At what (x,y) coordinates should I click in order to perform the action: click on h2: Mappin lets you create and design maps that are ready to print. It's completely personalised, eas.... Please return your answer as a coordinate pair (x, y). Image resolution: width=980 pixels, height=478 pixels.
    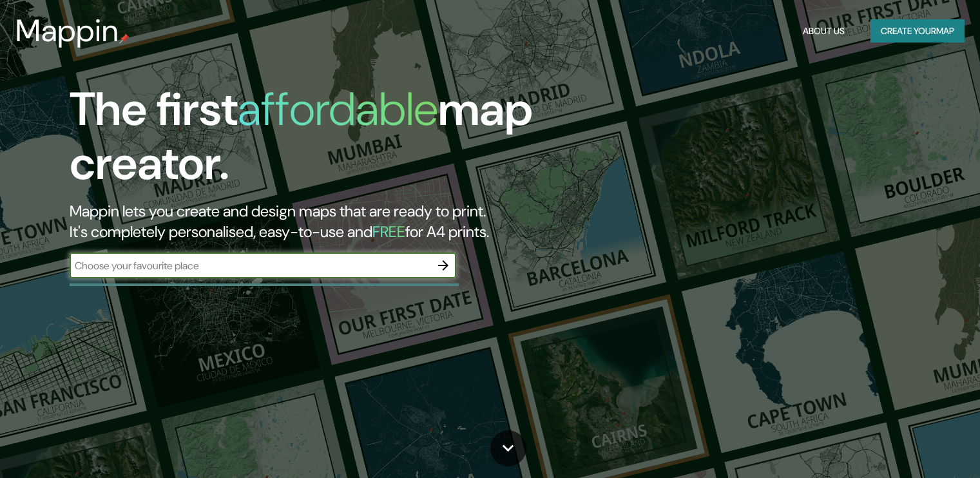
    Looking at the image, I should click on (314, 222).